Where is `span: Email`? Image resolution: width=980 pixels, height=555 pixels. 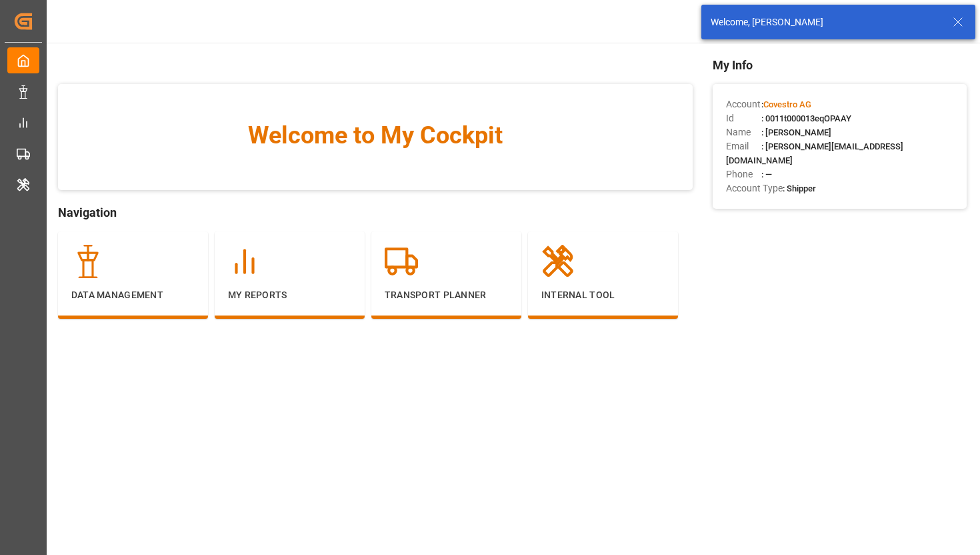 span: Email is located at coordinates (743, 146).